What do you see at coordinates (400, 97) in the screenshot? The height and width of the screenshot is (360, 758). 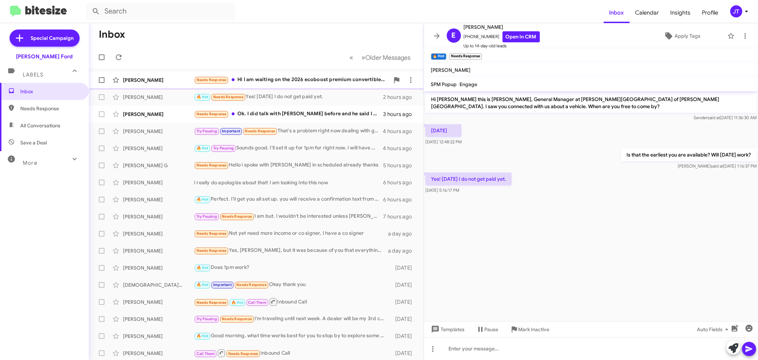 I see `div: 2 hours ago` at bounding box center [400, 97].